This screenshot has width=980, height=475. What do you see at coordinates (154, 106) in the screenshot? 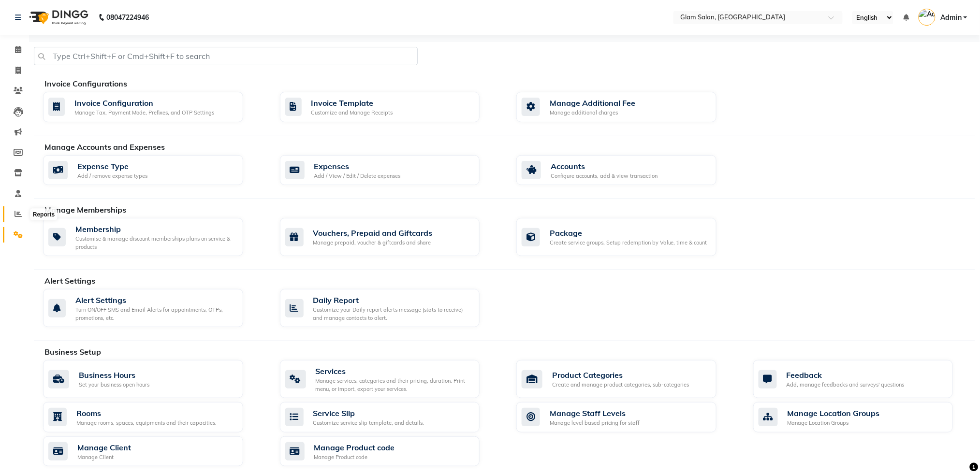
I see `a: Invoice ConfigurationManage Tax, Payment Mode, Prefixes, and OTP Settings` at bounding box center [154, 106].